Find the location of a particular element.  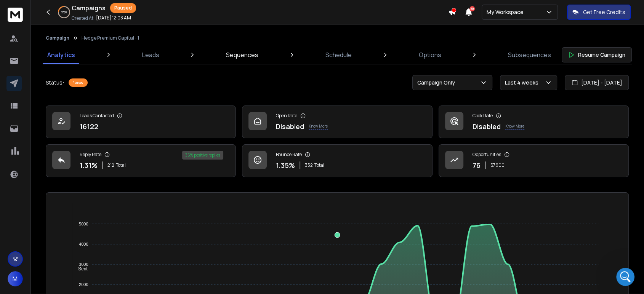

div: Raj says… is located at coordinates (76, 68).